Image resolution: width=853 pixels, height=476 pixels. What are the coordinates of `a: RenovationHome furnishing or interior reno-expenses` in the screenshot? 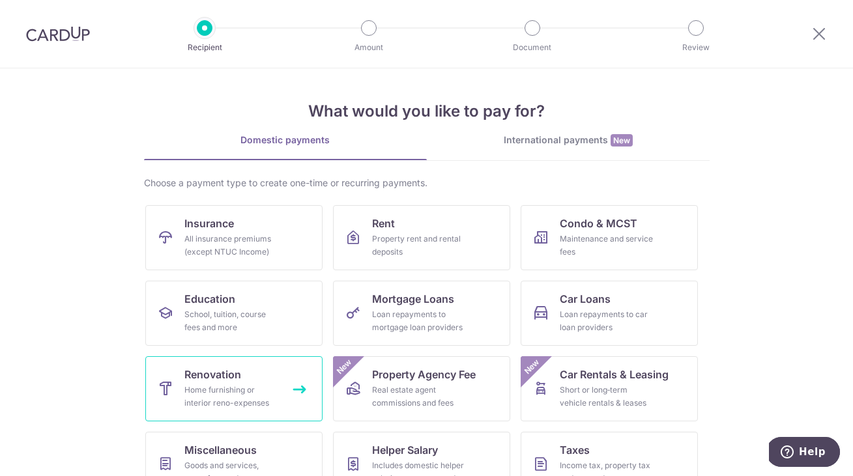 It's located at (234, 389).